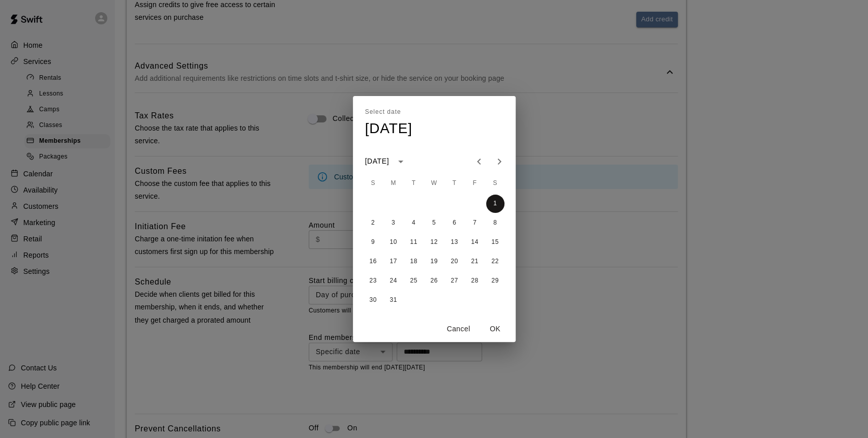 This screenshot has height=438, width=868. What do you see at coordinates (475, 281) in the screenshot?
I see `button: 28` at bounding box center [475, 281].